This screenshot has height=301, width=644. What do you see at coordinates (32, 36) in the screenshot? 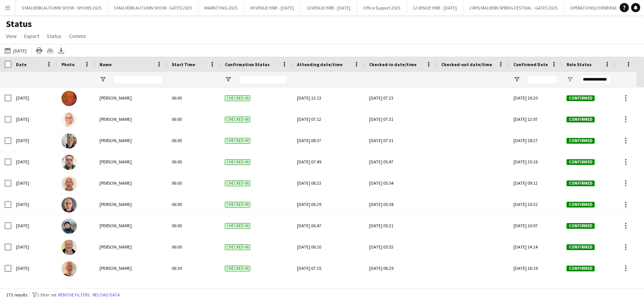
I see `a: Export` at bounding box center [32, 36].